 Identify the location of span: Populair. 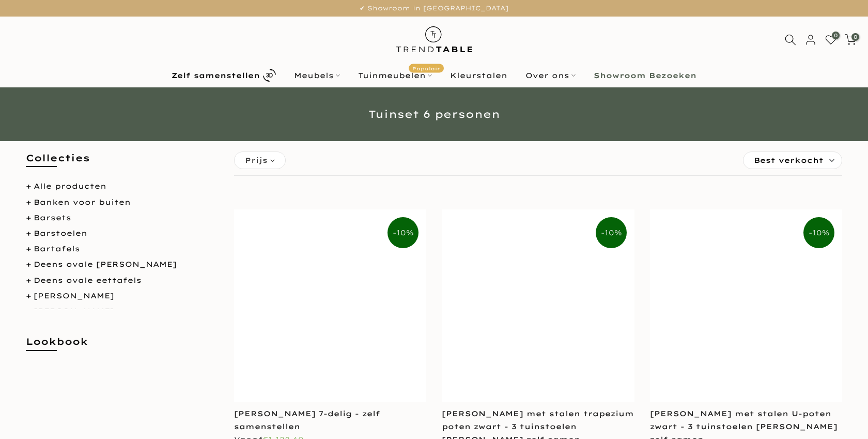
(426, 68).